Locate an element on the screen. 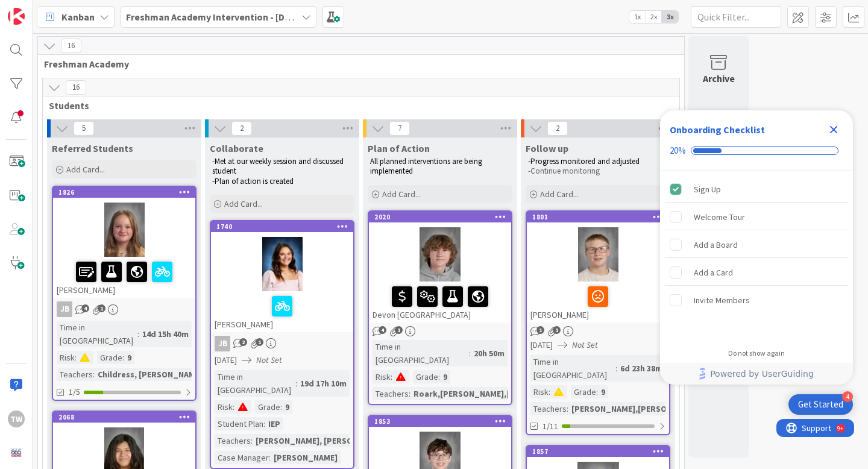  div: 19d 17h 10m is located at coordinates (323, 383).